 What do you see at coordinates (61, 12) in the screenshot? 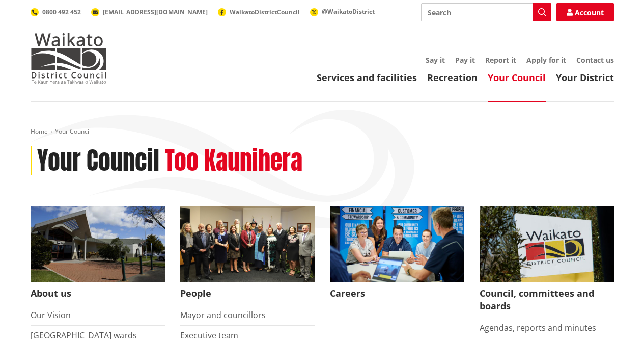
I see `span: 0800 492 452` at bounding box center [61, 12].